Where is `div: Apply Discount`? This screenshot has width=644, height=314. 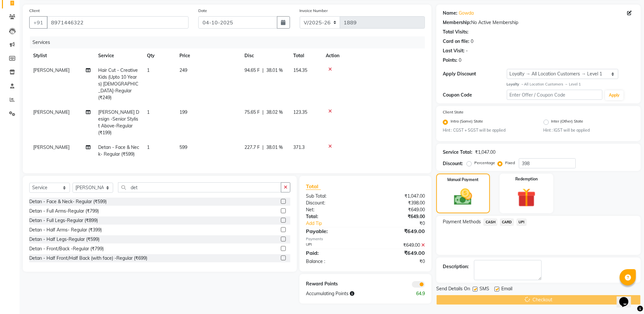 div: Apply Discount is located at coordinates (475, 74).